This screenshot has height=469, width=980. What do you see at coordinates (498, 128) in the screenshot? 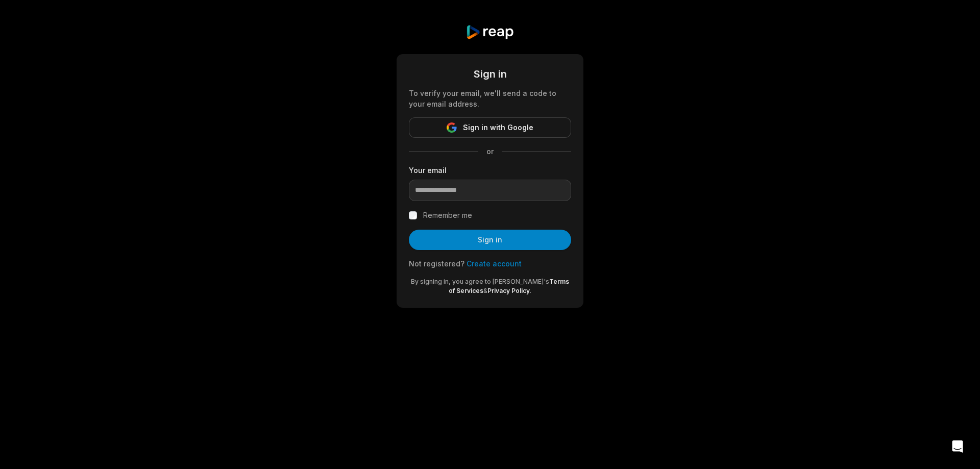
I see `span: Sign in with Google` at bounding box center [498, 128].